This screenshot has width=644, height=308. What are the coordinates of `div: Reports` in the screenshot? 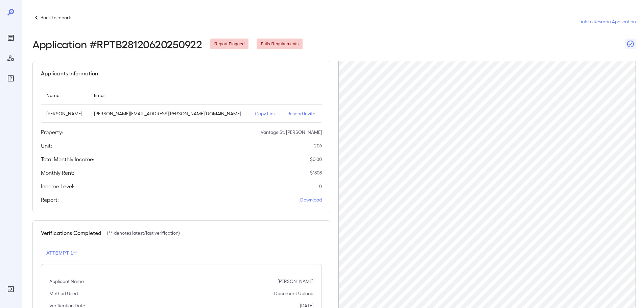 It's located at (11, 37).